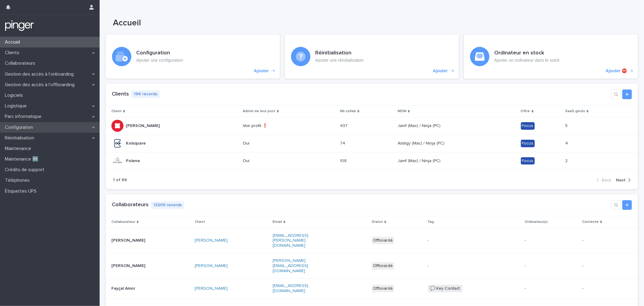 The image size is (644, 306). I want to click on img: mTgBEunGTSyRkCgitkcU, so click(19, 26).